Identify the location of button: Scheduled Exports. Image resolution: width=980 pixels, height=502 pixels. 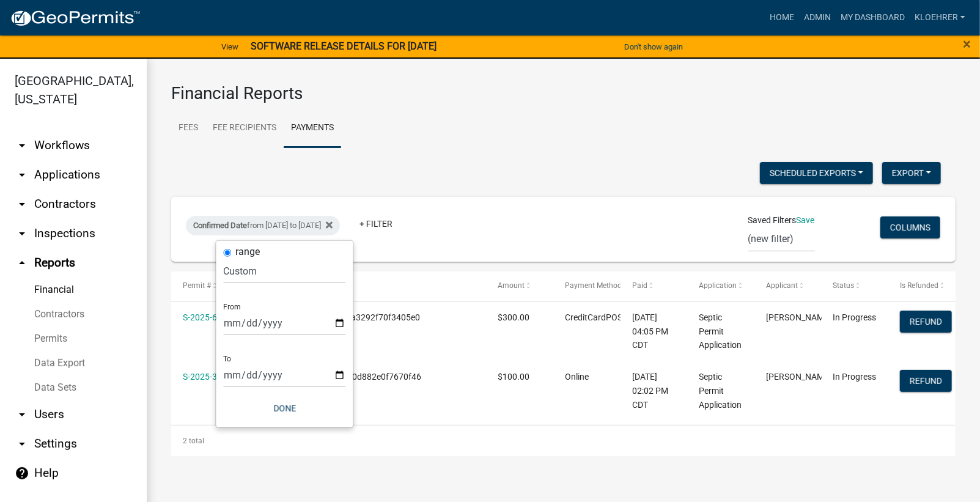
(816, 173).